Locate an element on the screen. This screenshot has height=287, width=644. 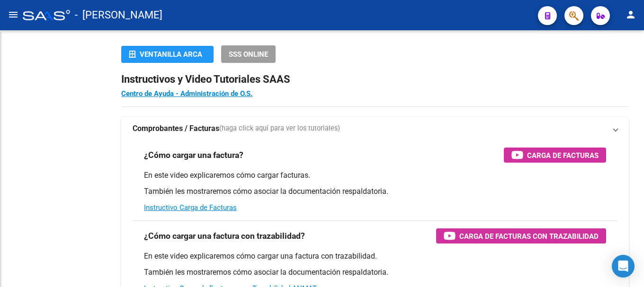
span: Carga de Facturas con Trazabilidad is located at coordinates (529, 236).